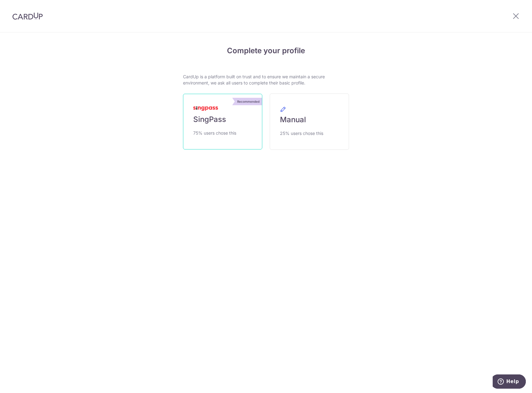 Image resolution: width=532 pixels, height=393 pixels. What do you see at coordinates (209, 120) in the screenshot?
I see `span: SingPass` at bounding box center [209, 120].